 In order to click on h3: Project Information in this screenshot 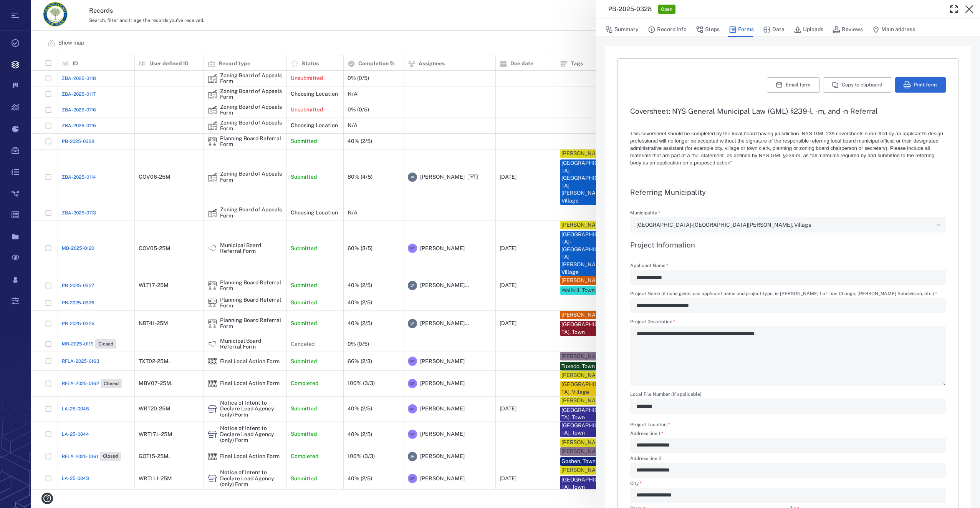, I will do `click(788, 245)`.